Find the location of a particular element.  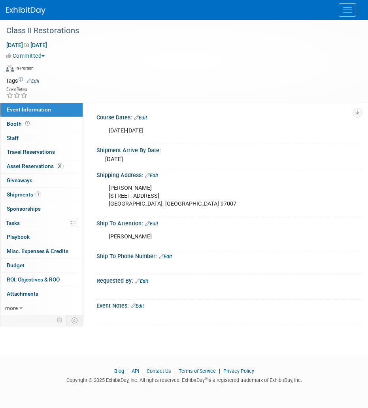

span: more is located at coordinates (11, 308).